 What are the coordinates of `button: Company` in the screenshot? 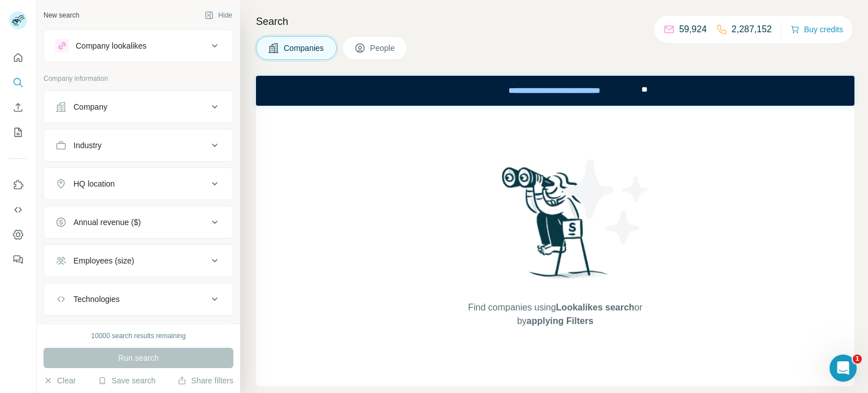 It's located at (139, 107).